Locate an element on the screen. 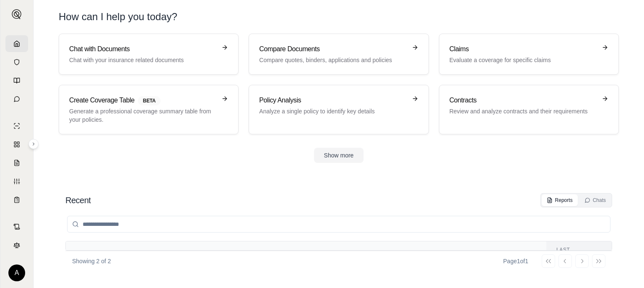 The image size is (644, 288). button: Show more is located at coordinates (339, 156).